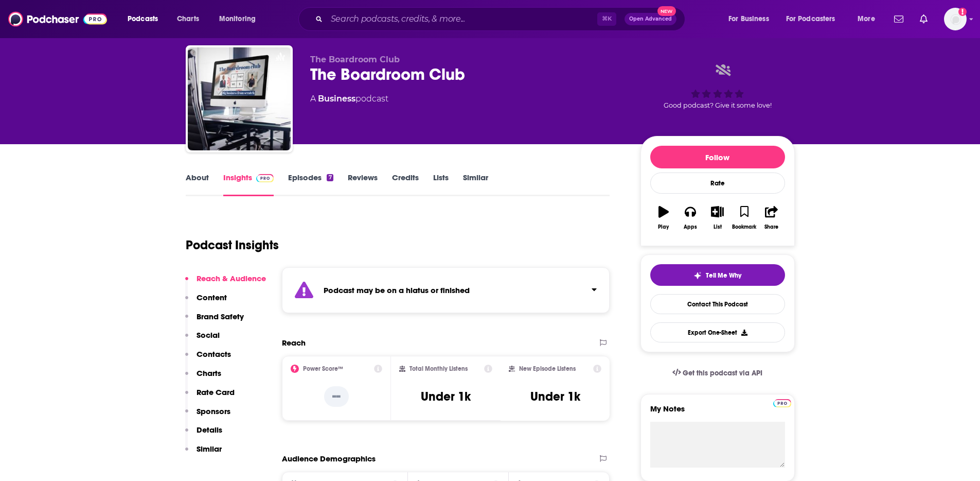 This screenshot has height=481, width=980. Describe the element at coordinates (355, 59) in the screenshot. I see `span: The Boardroom Club` at that location.